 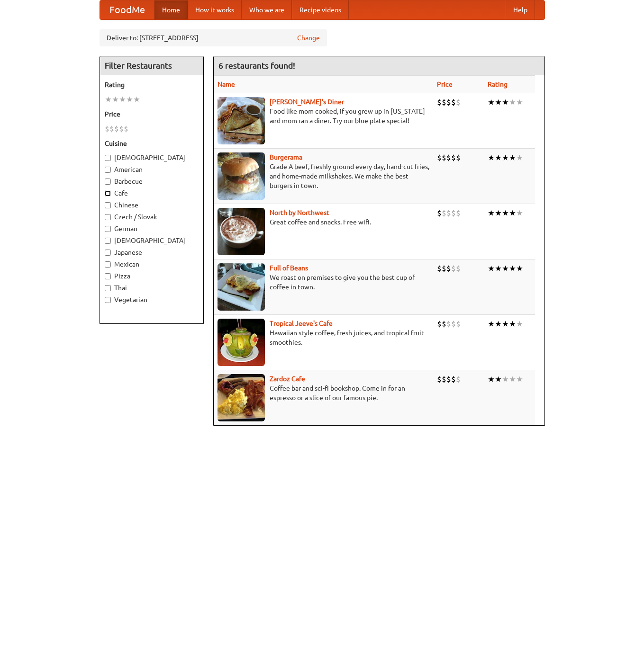 I want to click on input: American, so click(x=108, y=169).